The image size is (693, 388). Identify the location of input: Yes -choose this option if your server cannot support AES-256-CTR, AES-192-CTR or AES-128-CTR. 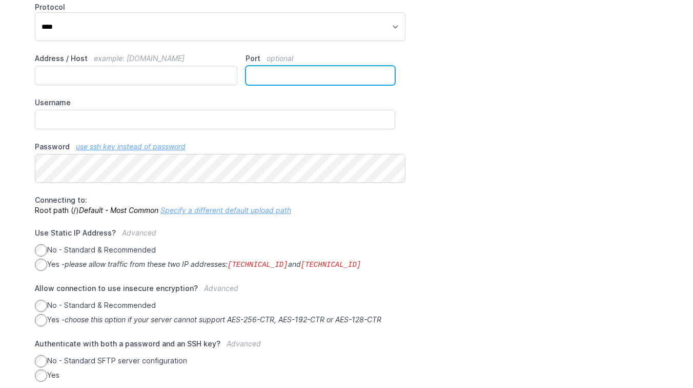
(41, 320).